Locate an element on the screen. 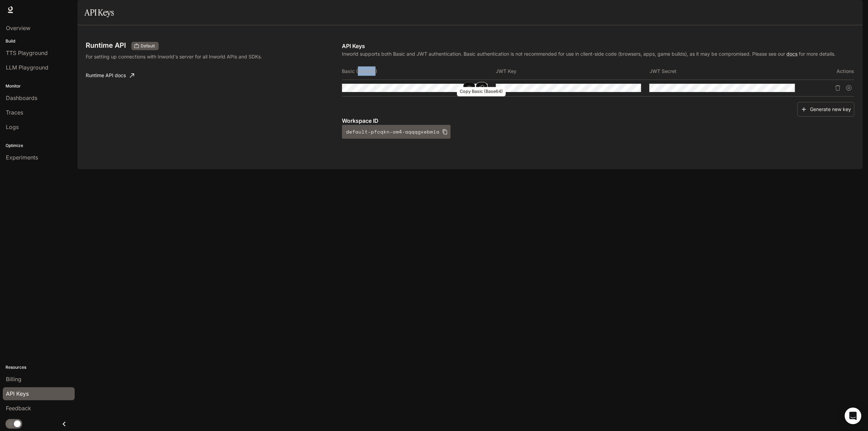  button: Generate new key is located at coordinates (825, 109).